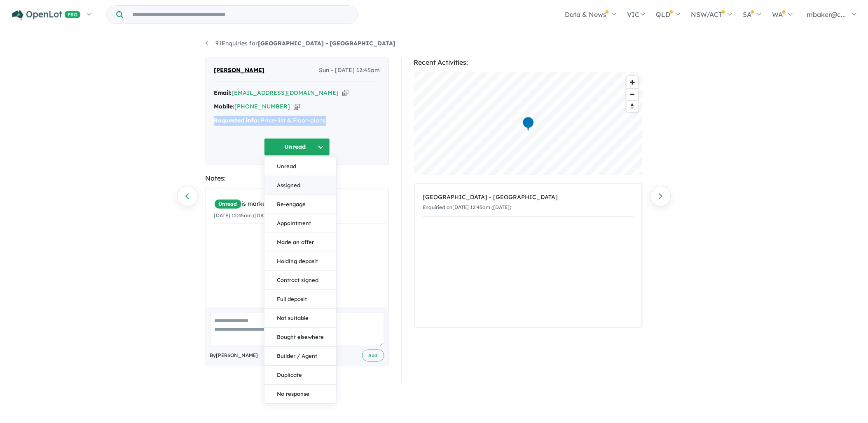  What do you see at coordinates (632, 106) in the screenshot?
I see `span: Reset bearing to north` at bounding box center [632, 106].